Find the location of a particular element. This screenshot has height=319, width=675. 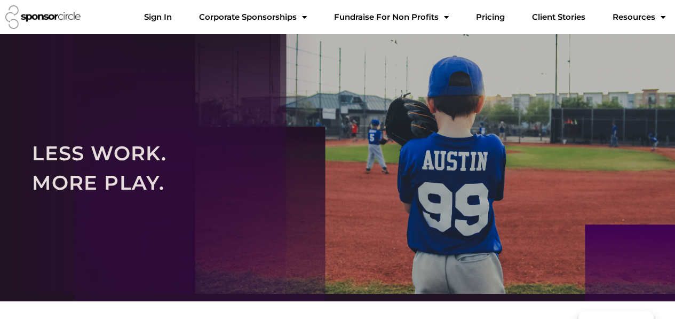

a: Sign In is located at coordinates (158, 17).